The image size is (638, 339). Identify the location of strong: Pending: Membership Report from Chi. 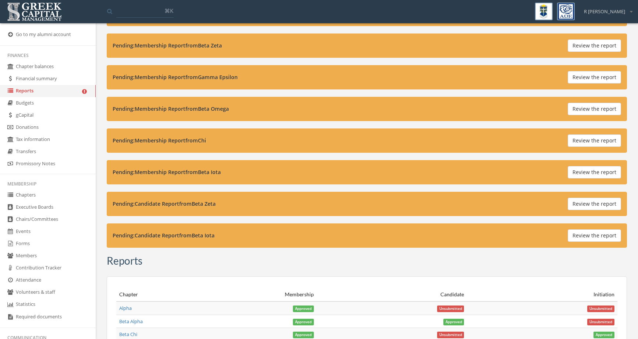
(159, 140).